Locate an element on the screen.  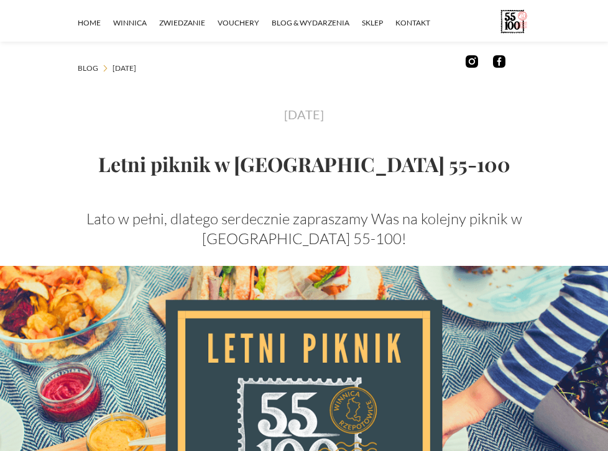
a: ZWIEDZANIE is located at coordinates (188, 23).